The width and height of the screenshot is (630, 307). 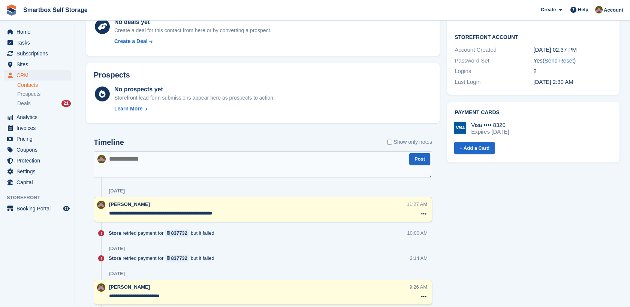 What do you see at coordinates (39, 128) in the screenshot?
I see `span: Invoices` at bounding box center [39, 128].